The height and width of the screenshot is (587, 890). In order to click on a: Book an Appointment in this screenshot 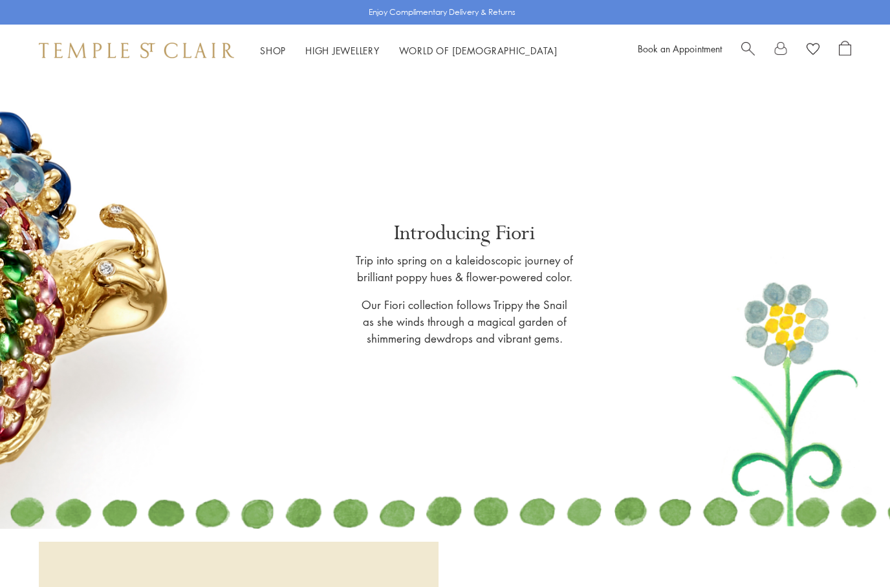, I will do `click(680, 48)`.